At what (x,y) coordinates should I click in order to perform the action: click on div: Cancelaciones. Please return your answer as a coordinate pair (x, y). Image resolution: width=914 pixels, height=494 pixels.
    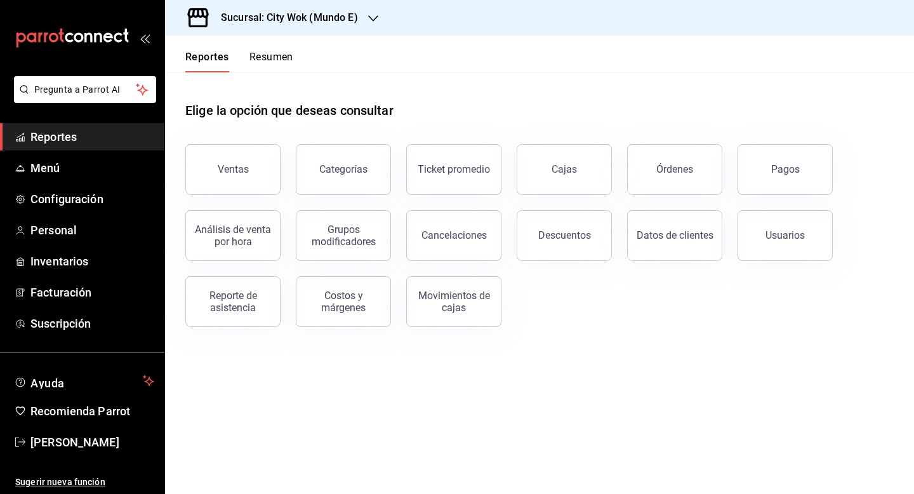
    Looking at the image, I should click on (454, 235).